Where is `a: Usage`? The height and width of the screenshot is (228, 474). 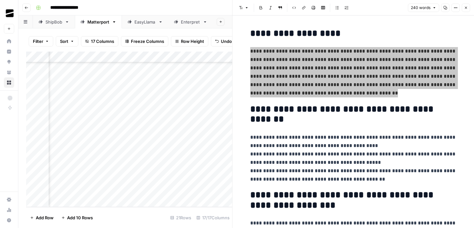 a: Usage is located at coordinates (9, 210).